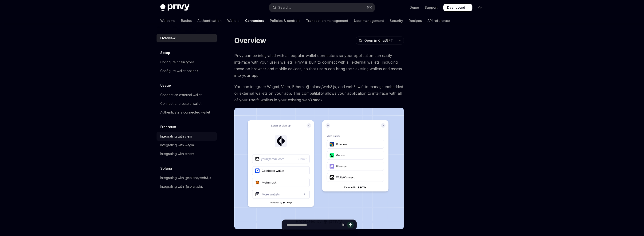 This screenshot has width=644, height=236. Describe the element at coordinates (187, 95) in the screenshot. I see `a: Connect an external wallet` at that location.